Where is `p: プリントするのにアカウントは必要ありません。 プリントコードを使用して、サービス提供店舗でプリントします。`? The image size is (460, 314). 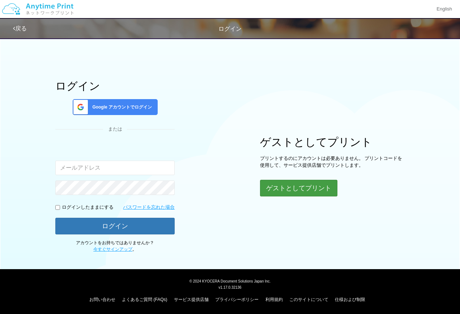
p: プリントするのにアカウントは必要ありません。 プリントコードを使用して、サービス提供店舗でプリントします。 is located at coordinates (332, 162).